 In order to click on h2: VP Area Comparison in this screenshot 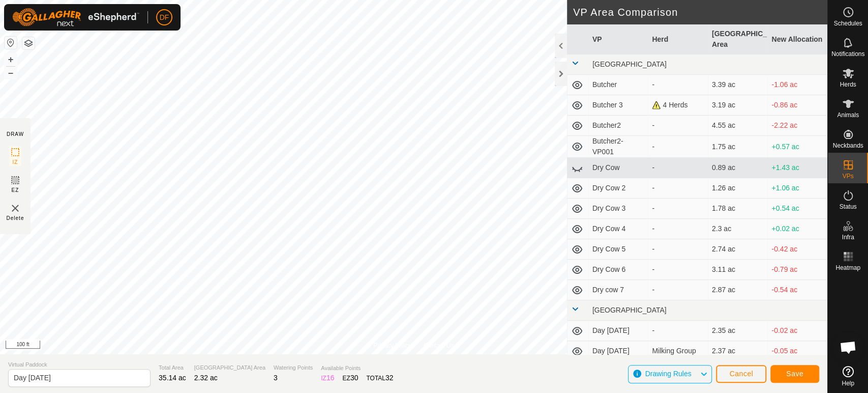, I will do `click(700, 12)`.